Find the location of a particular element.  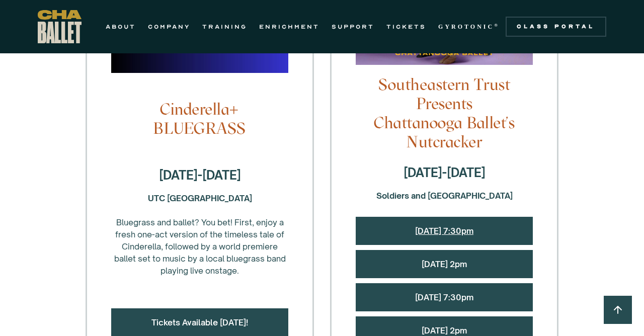

a: ENRICHMENT is located at coordinates (290, 27).